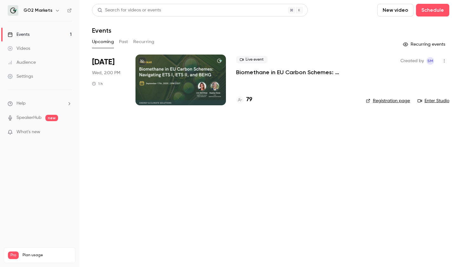 The image size is (462, 267). What do you see at coordinates (109, 80) in the screenshot?
I see `div: Sep 17 Wed, 2:00 PM (Europe/Berlin)` at bounding box center [109, 80].